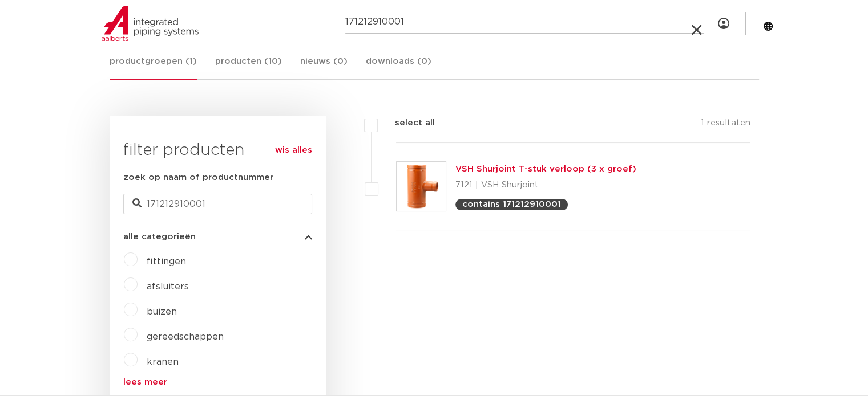 This screenshot has height=396, width=868. I want to click on input: zoeken..., so click(525, 22).